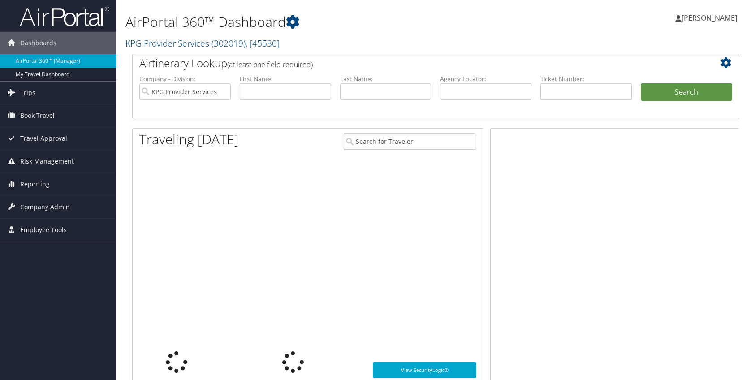  I want to click on span: Reporting, so click(35, 184).